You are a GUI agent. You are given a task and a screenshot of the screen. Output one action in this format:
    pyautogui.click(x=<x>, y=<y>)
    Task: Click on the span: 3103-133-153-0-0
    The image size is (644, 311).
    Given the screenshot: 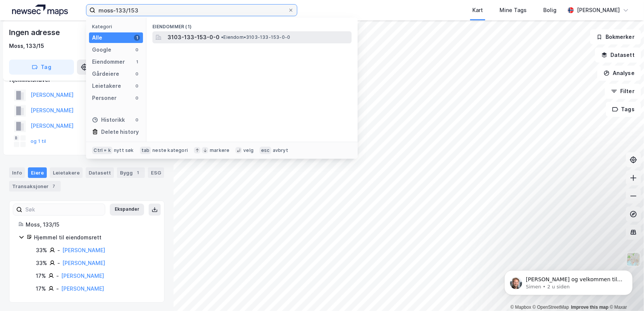 What is the action you would take?
    pyautogui.click(x=194, y=37)
    